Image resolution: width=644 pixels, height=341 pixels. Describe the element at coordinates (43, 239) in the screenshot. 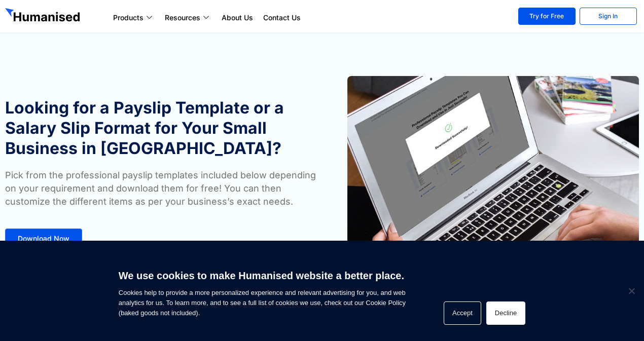

I see `a: Download Now` at that location.